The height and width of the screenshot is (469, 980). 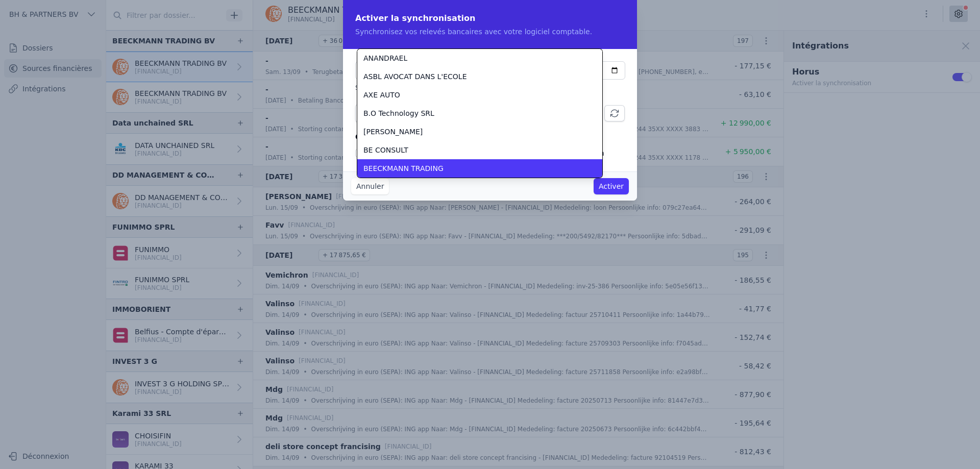 What do you see at coordinates (381, 95) in the screenshot?
I see `span: AXE AUTO` at bounding box center [381, 95].